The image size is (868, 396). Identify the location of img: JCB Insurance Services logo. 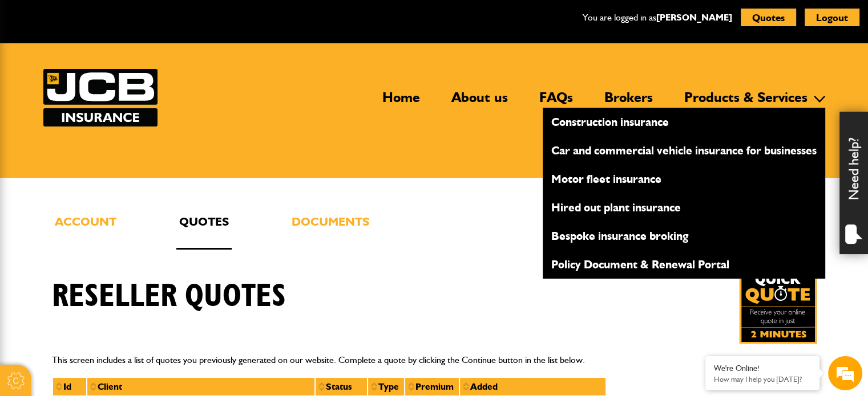
(100, 97).